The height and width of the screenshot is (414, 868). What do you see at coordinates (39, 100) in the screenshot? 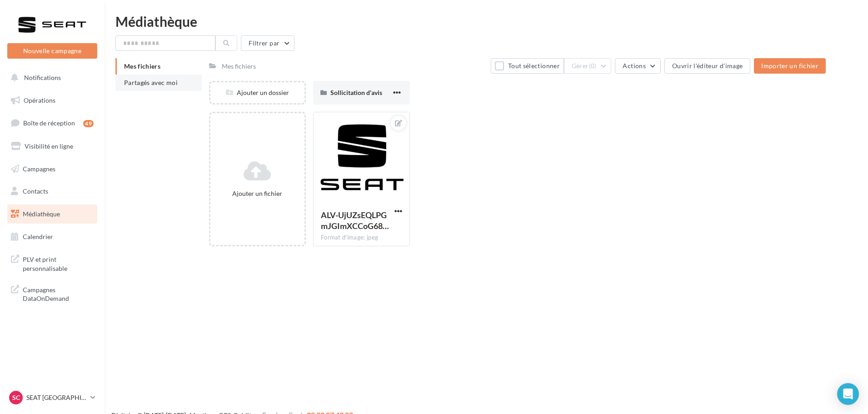
I see `span: Opérations` at bounding box center [39, 100].